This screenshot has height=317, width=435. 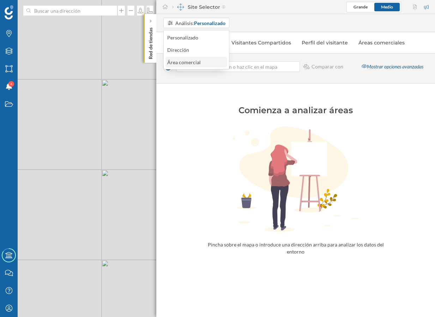 I want to click on div: Área comercial, so click(x=184, y=62).